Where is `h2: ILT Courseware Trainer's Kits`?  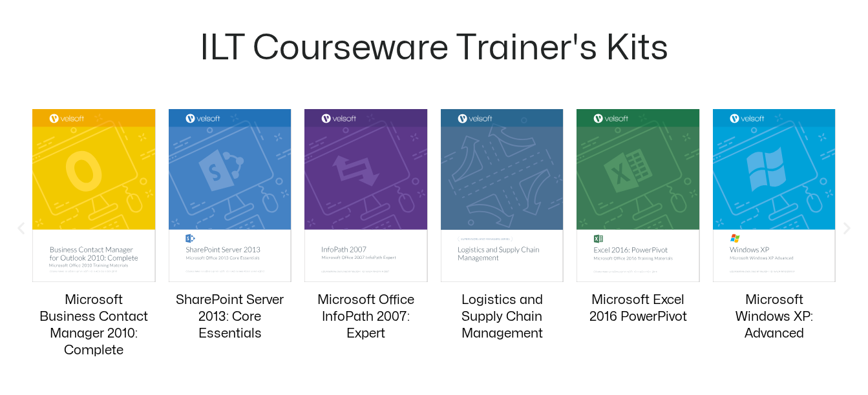 h2: ILT Courseware Trainer's Kits is located at coordinates (434, 49).